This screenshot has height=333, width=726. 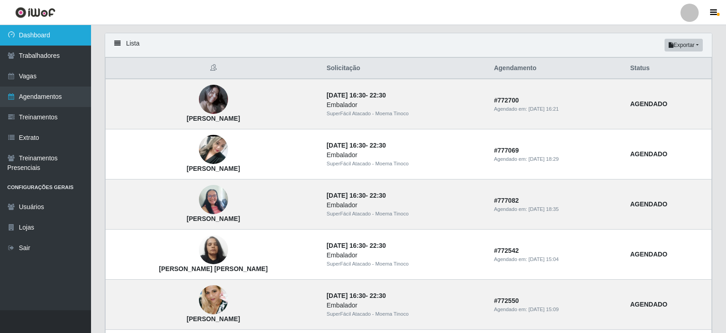 What do you see at coordinates (214, 149) in the screenshot?
I see `img: Maria José da Costa Barela` at bounding box center [214, 149].